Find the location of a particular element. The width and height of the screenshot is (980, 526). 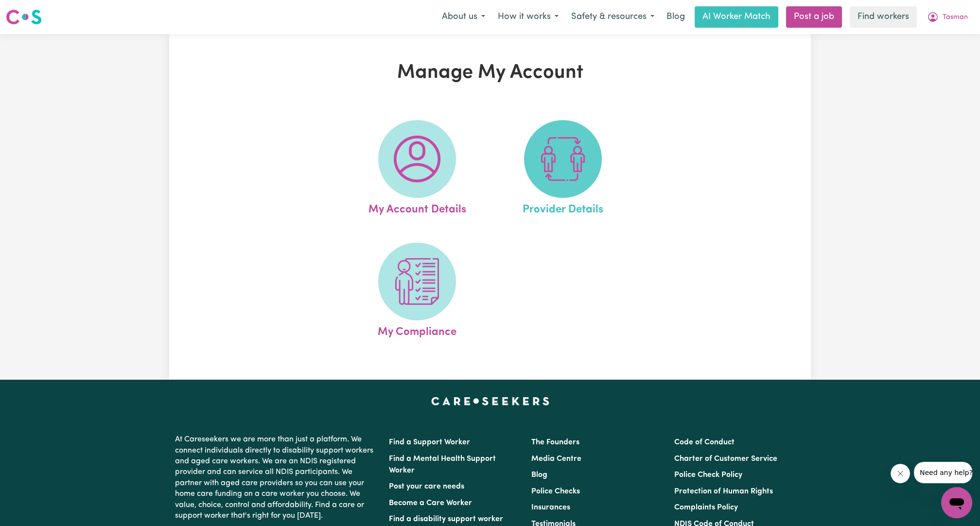

a: Media Centre is located at coordinates (556, 458).